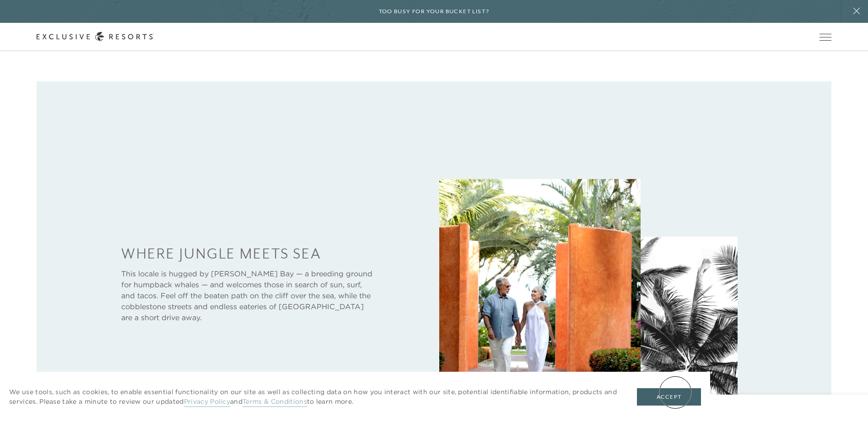 This screenshot has width=868, height=422. What do you see at coordinates (207, 402) in the screenshot?
I see `a: Privacy Policy` at bounding box center [207, 402].